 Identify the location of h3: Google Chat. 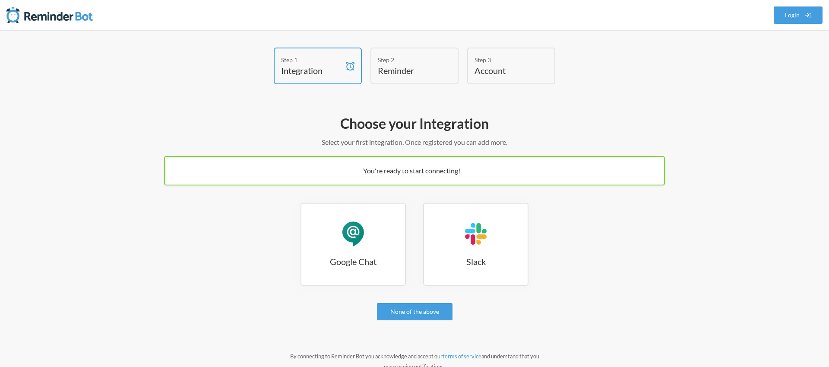
(353, 261).